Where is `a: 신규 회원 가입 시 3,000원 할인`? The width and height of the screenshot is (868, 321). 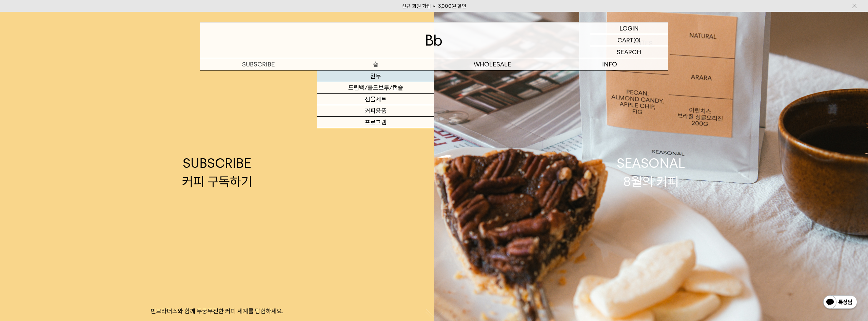
a: 신규 회원 가입 시 3,000원 할인 is located at coordinates (434, 6).